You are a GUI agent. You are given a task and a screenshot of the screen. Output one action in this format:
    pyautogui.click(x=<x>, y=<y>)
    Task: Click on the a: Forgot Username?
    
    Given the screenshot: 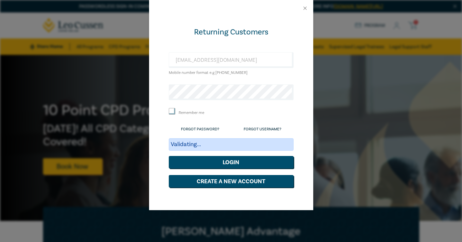 What is the action you would take?
    pyautogui.click(x=262, y=129)
    